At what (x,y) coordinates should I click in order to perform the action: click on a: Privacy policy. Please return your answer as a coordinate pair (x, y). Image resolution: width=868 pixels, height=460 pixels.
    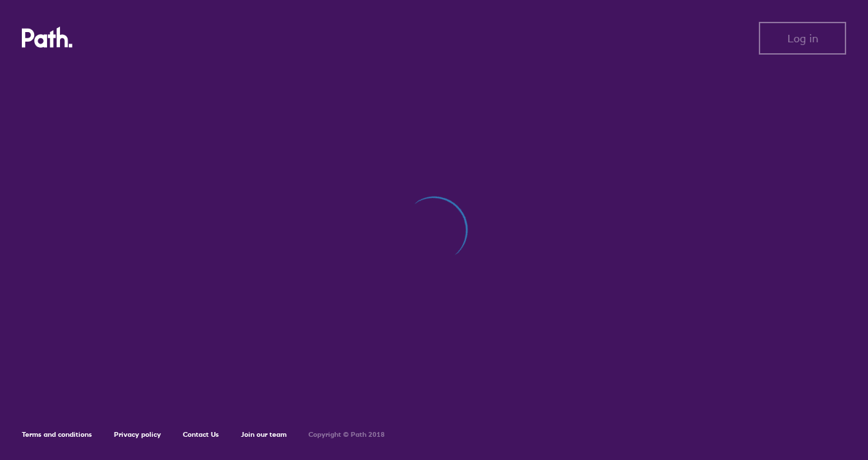
    Looking at the image, I should click on (137, 434).